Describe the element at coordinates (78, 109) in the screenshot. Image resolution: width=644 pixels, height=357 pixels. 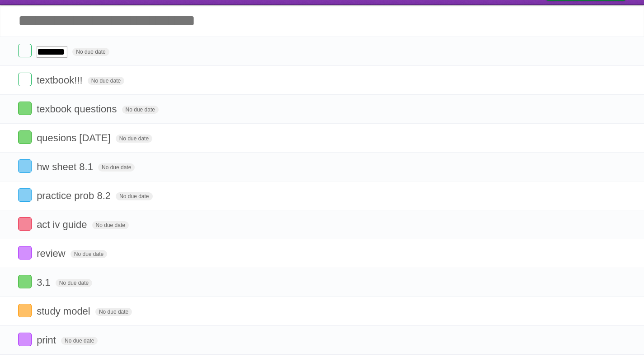
I see `span: texbook questions` at that location.